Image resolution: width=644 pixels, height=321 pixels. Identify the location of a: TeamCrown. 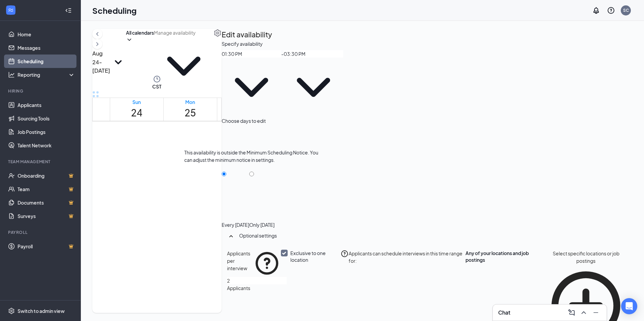
(46, 189).